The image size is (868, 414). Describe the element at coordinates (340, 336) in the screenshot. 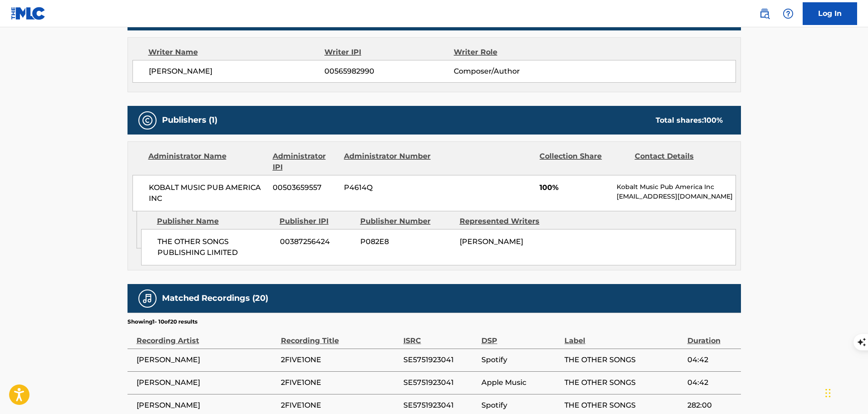

I see `div: Recording Title` at that location.